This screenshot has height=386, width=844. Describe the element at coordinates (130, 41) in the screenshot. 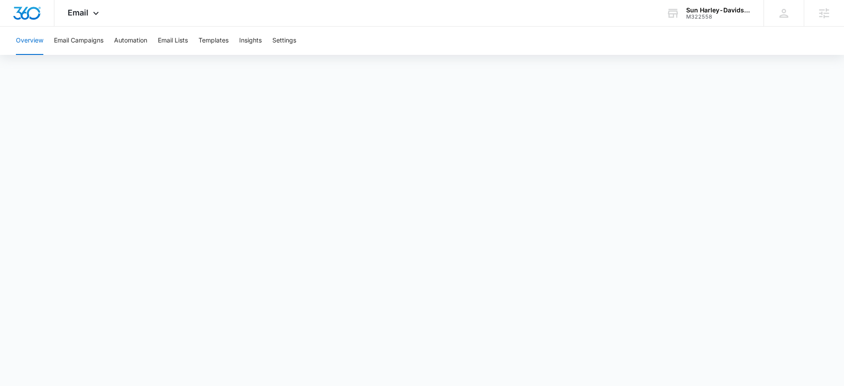

I see `button: Automation` at that location.